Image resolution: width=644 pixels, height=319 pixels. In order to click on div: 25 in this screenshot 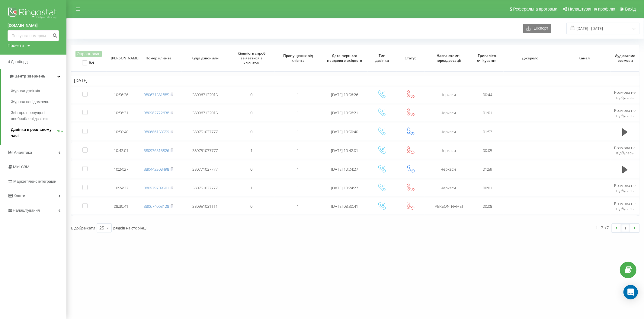, I will do `click(102, 228)`.